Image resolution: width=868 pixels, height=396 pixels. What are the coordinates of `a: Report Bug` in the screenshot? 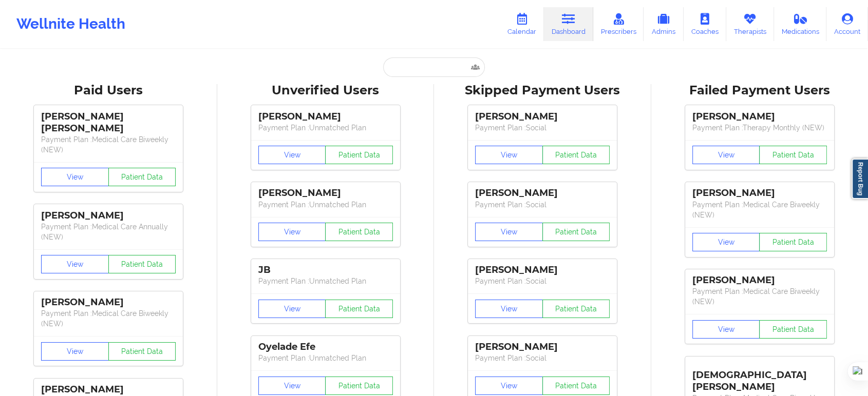 It's located at (860, 178).